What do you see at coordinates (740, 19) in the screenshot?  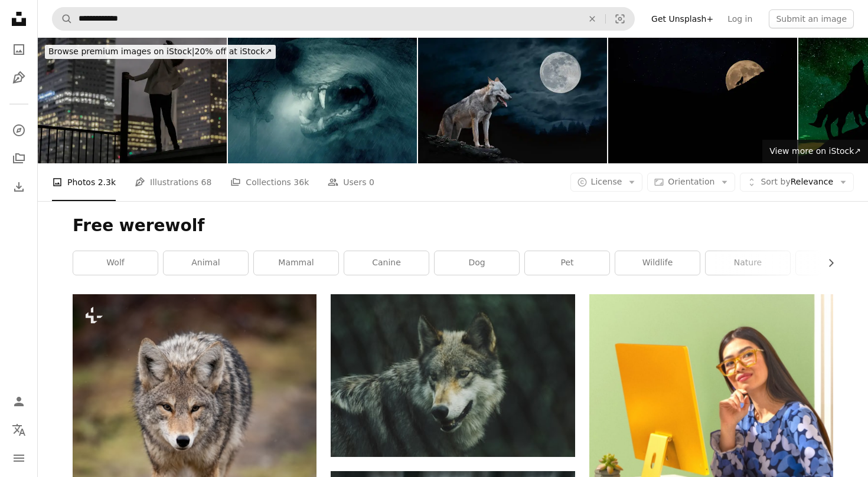 I see `a: Log in` at bounding box center [740, 19].